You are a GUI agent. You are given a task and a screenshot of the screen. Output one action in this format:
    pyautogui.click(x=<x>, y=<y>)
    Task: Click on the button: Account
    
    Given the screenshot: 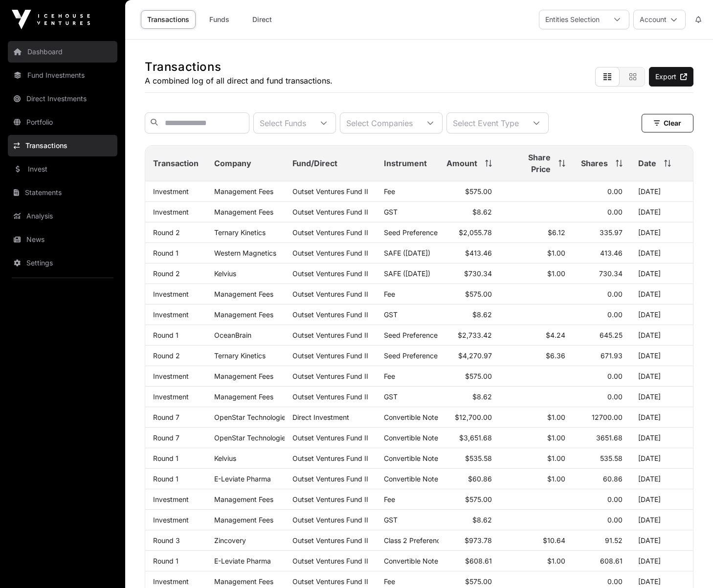 What is the action you would take?
    pyautogui.click(x=659, y=20)
    